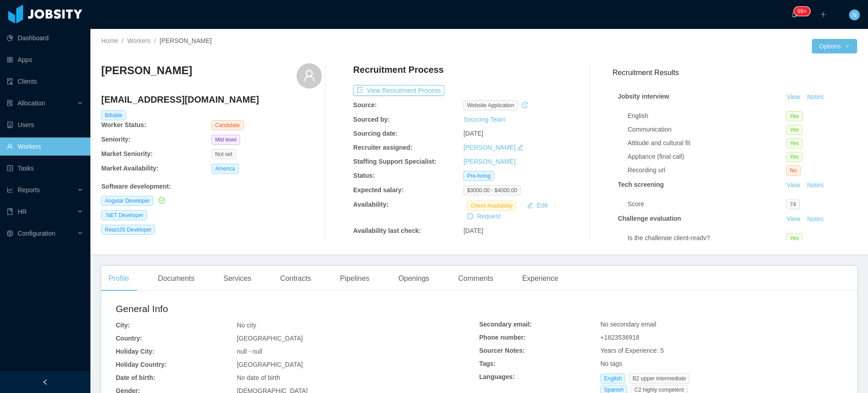 The image size is (868, 393). I want to click on a: icon: auditClients, so click(45, 82).